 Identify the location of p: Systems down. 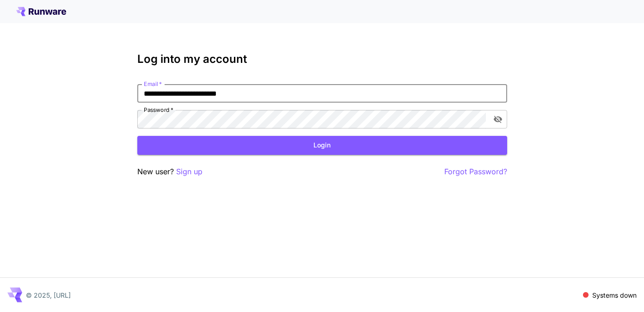
(614, 295).